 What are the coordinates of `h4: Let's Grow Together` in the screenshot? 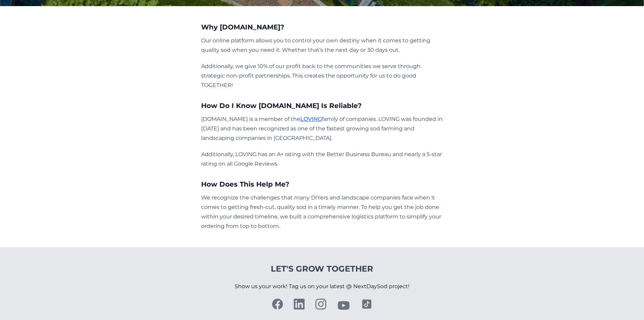 It's located at (322, 269).